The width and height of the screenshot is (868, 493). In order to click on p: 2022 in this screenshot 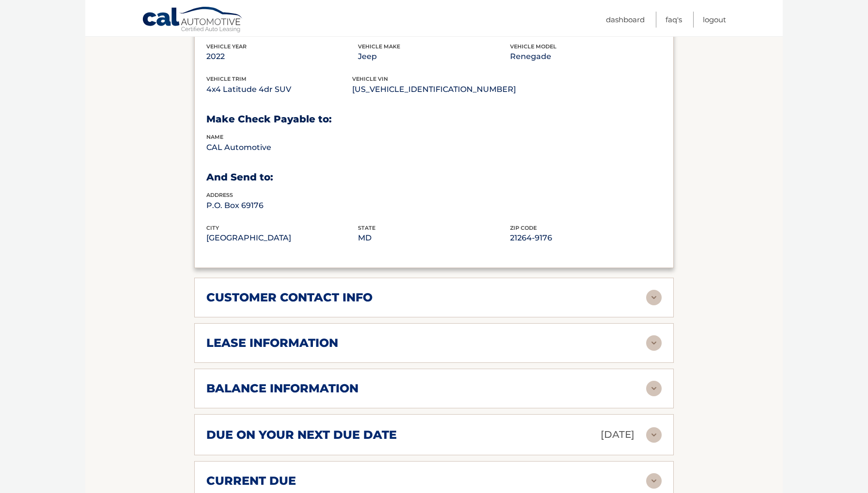, I will do `click(282, 57)`.